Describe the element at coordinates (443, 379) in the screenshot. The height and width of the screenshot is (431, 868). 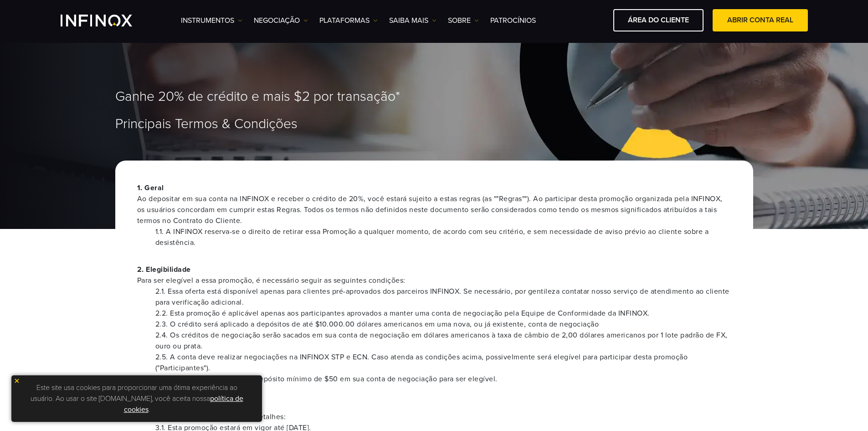
I see `li: 2.6. O cliente deverá possuir depósito mínimo de $50 em sua conta de negociação para ser elegível.` at that location.